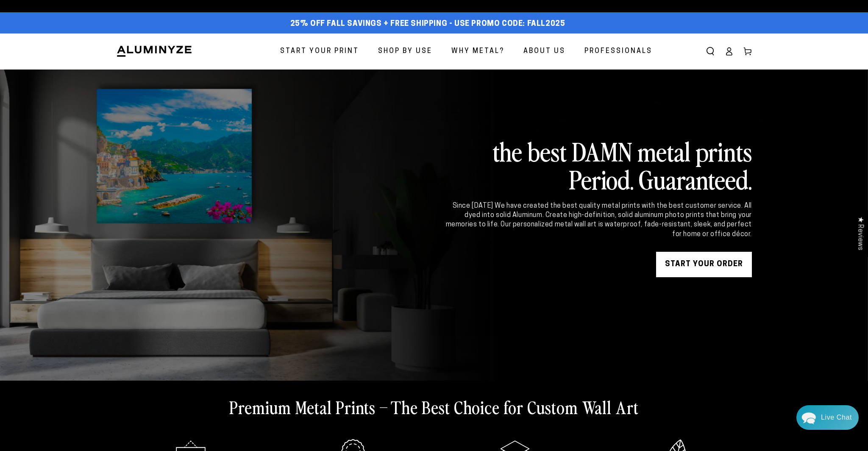  Describe the element at coordinates (618, 51) in the screenshot. I see `a: Professionals` at that location.